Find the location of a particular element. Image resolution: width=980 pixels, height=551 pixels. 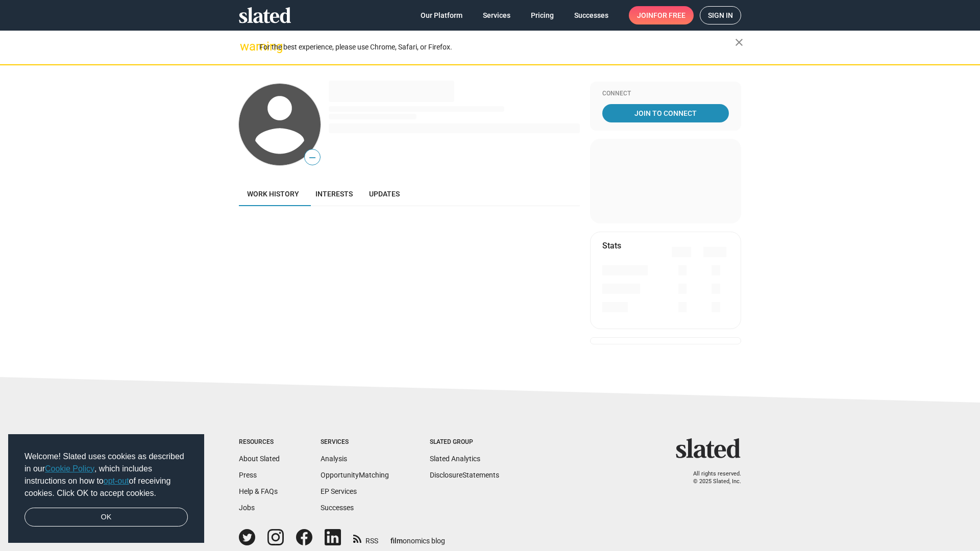

a: Interests is located at coordinates (334, 194).